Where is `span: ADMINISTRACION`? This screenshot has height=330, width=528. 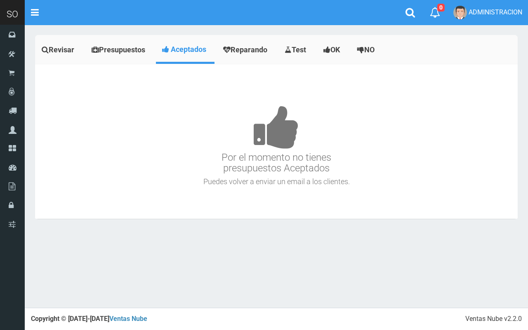
span: ADMINISTRACION is located at coordinates (495, 12).